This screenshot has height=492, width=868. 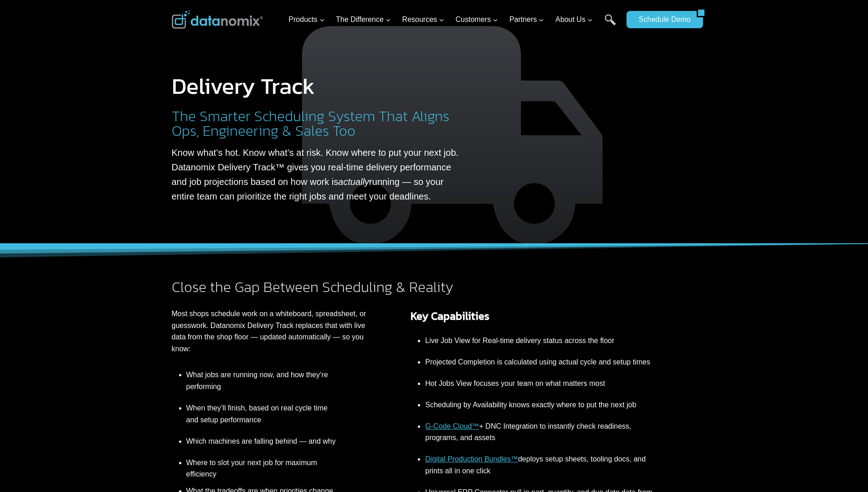 What do you see at coordinates (477, 20) in the screenshot?
I see `span: Customers` at bounding box center [477, 20].